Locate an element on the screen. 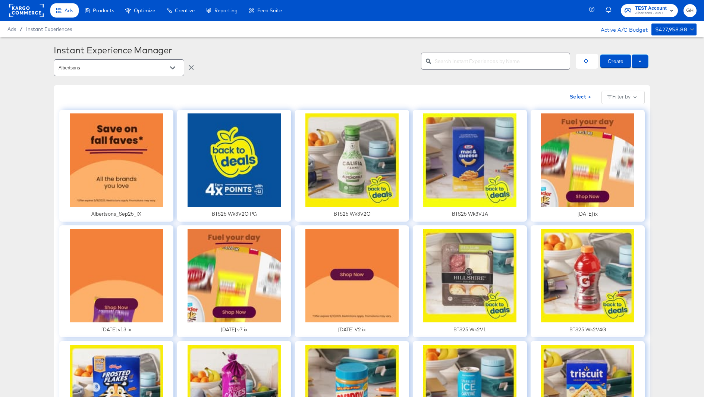 The image size is (704, 397). div: BTS25 Wk2V4G is located at coordinates (587, 329).